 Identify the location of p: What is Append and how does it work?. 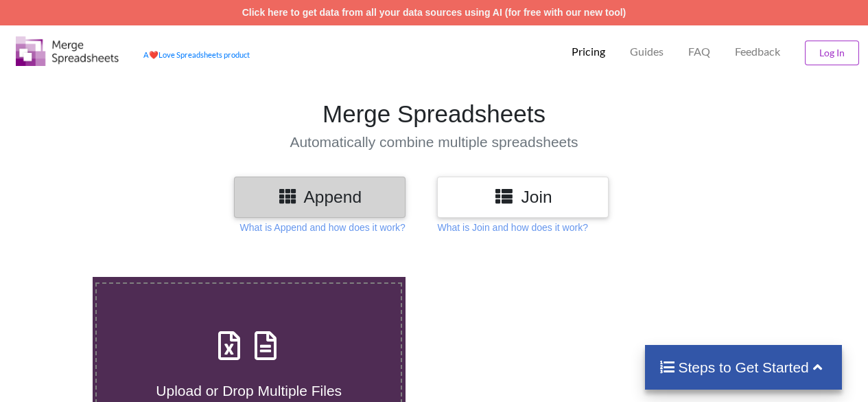
(323, 227).